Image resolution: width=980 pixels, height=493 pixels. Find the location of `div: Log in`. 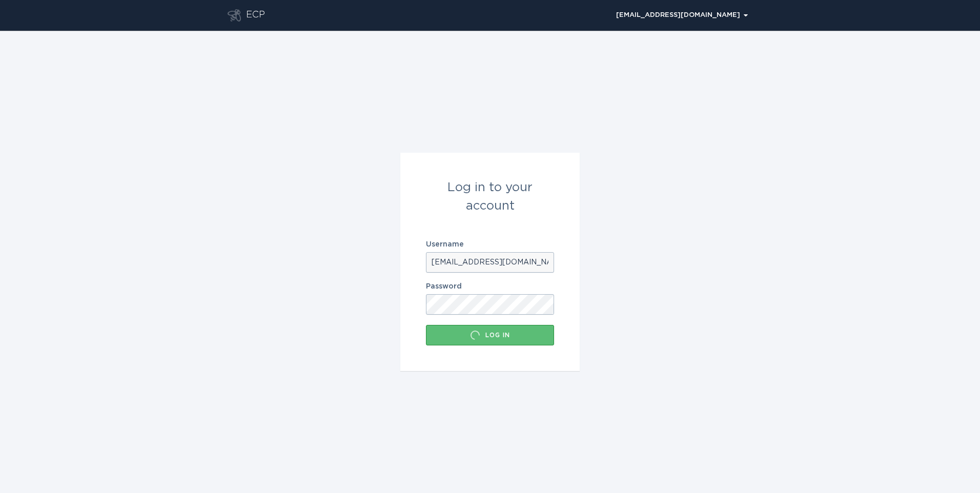

div: Log in is located at coordinates (490, 335).